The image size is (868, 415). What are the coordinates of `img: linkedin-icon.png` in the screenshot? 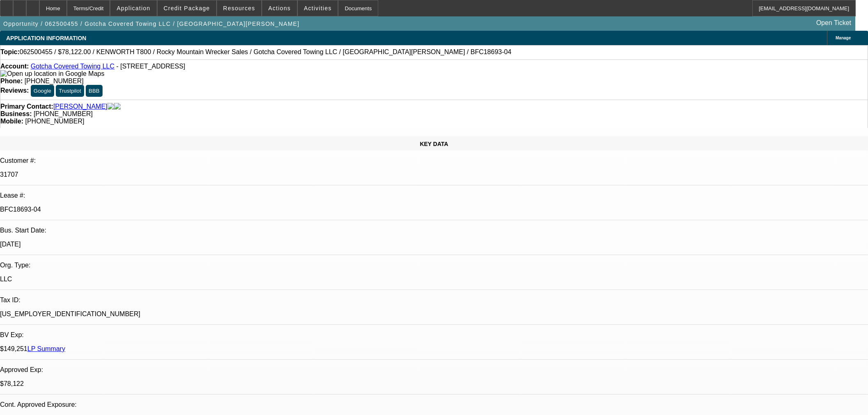 It's located at (118, 107).